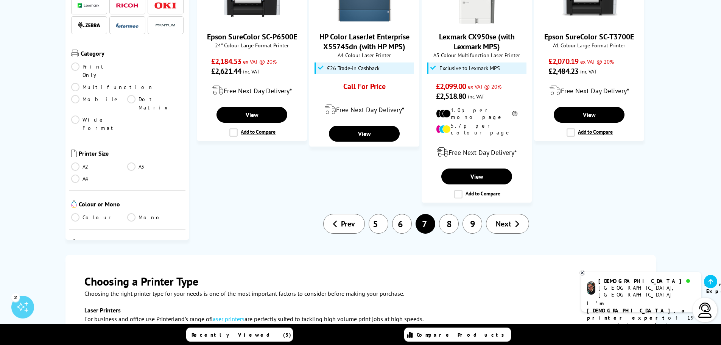  I want to click on img: OKI, so click(165, 5).